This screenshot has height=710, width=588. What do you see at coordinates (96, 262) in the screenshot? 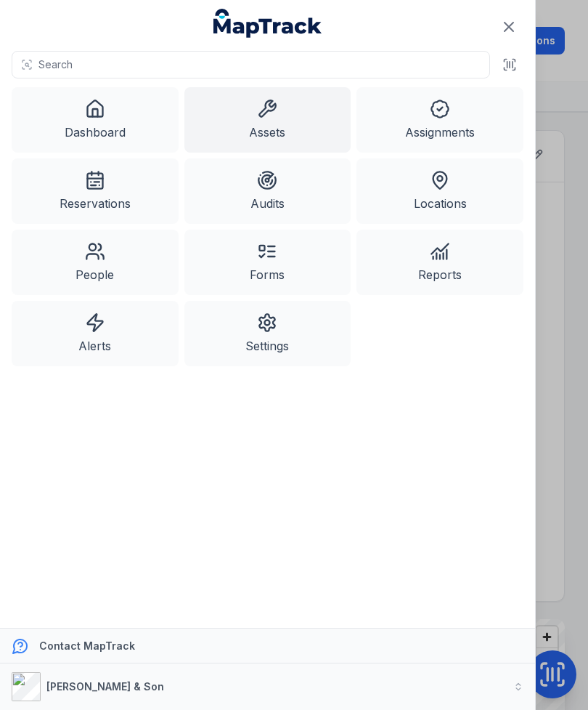
I see `a: People` at bounding box center [96, 262].